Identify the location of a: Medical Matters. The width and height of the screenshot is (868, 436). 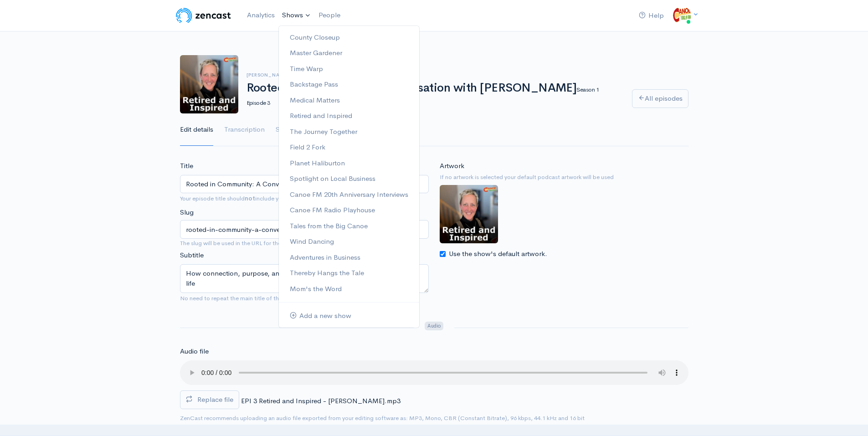
(349, 100).